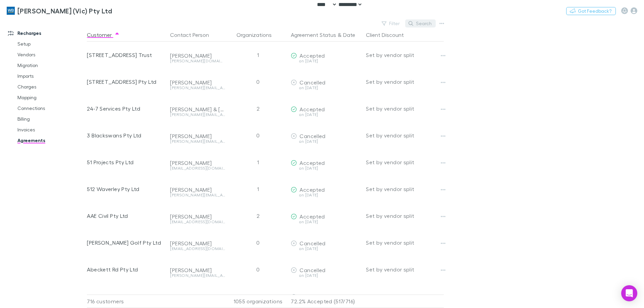 The width and height of the screenshot is (644, 308). What do you see at coordinates (51, 108) in the screenshot?
I see `a: Connections` at bounding box center [51, 108].